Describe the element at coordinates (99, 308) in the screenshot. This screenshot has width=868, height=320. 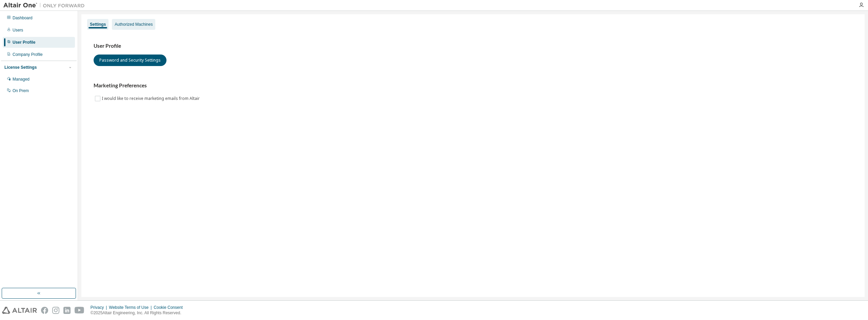
I see `div: Privacy` at that location.